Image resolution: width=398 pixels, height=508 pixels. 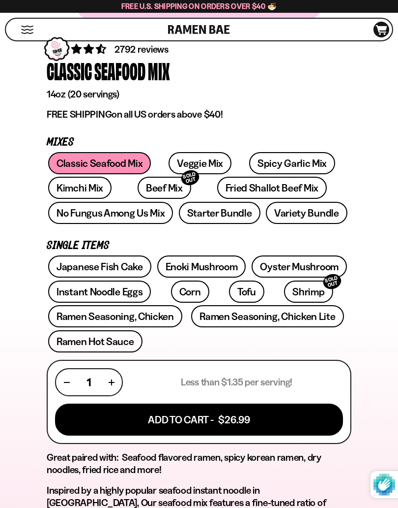 What do you see at coordinates (199, 94) in the screenshot?
I see `p: 14oz (20 servings)` at bounding box center [199, 94].